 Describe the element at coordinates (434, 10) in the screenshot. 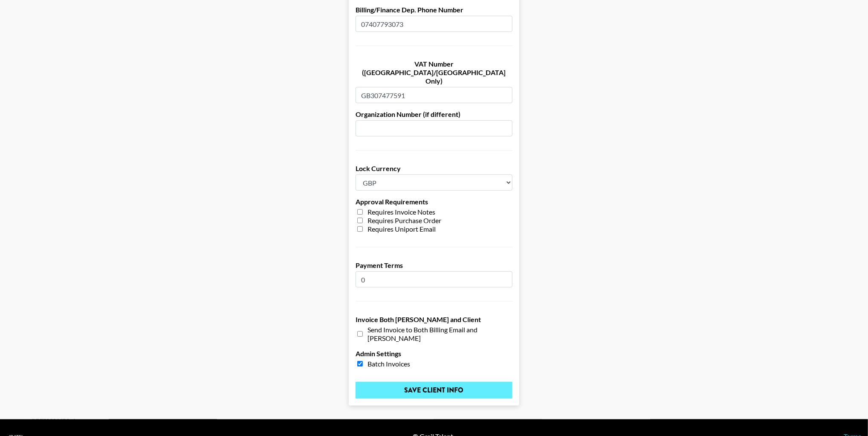

I see `label: Billing/Finance Dep. Phone Number` at that location.